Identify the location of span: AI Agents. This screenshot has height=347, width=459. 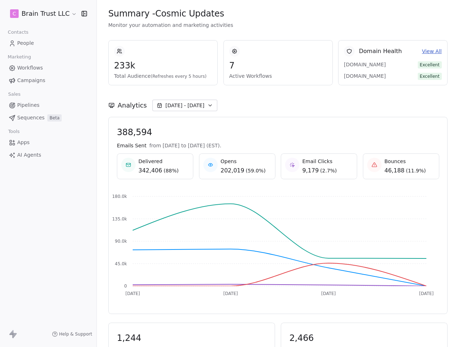
(29, 155).